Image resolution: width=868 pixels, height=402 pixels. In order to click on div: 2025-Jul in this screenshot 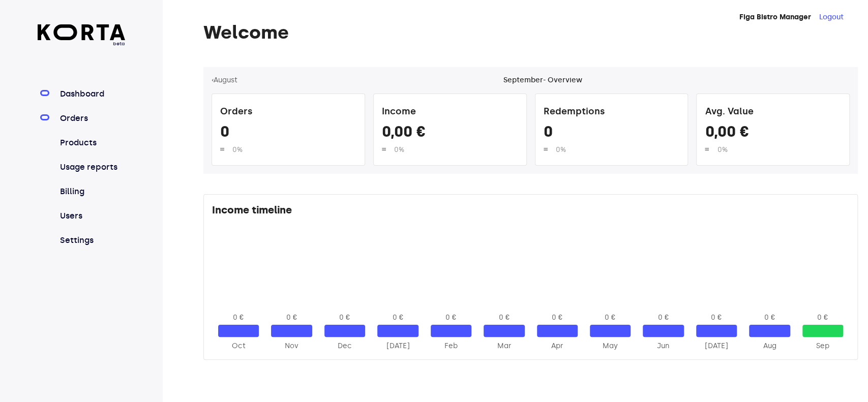, I will do `click(716, 346)`.